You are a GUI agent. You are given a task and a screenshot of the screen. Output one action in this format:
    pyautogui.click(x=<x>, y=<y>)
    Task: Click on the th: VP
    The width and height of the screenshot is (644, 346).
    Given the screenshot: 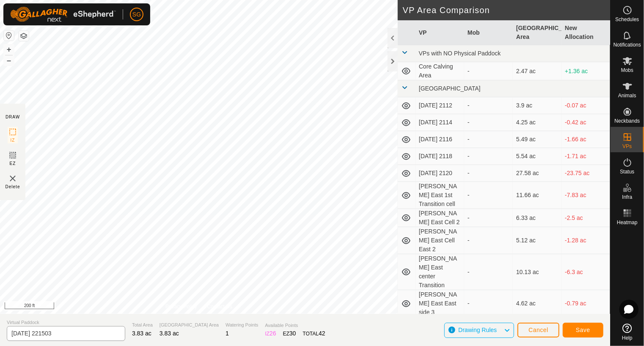 What is the action you would take?
    pyautogui.click(x=440, y=33)
    